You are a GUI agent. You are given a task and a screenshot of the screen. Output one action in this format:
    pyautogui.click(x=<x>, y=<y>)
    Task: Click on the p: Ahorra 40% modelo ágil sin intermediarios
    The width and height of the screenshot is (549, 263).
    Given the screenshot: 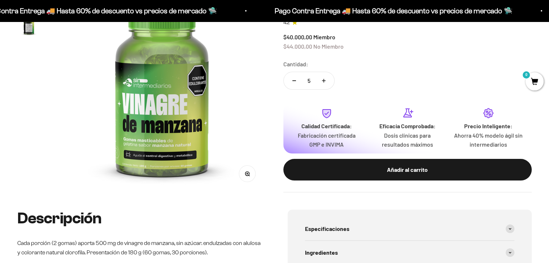 What is the action you would take?
    pyautogui.click(x=488, y=140)
    